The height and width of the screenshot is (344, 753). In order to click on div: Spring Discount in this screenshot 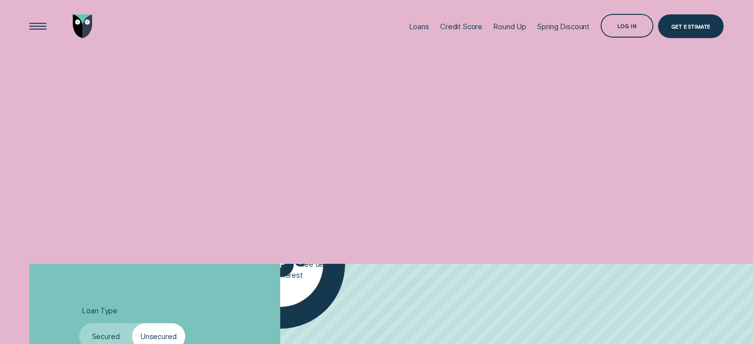, I will do `click(564, 26)`.